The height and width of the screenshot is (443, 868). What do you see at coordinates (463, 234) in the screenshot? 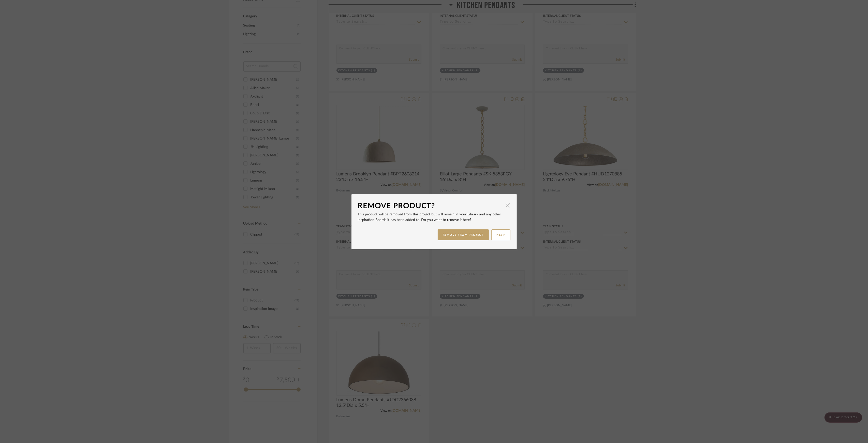
I see `button: REMOVE FROM PROJECT` at bounding box center [463, 234].